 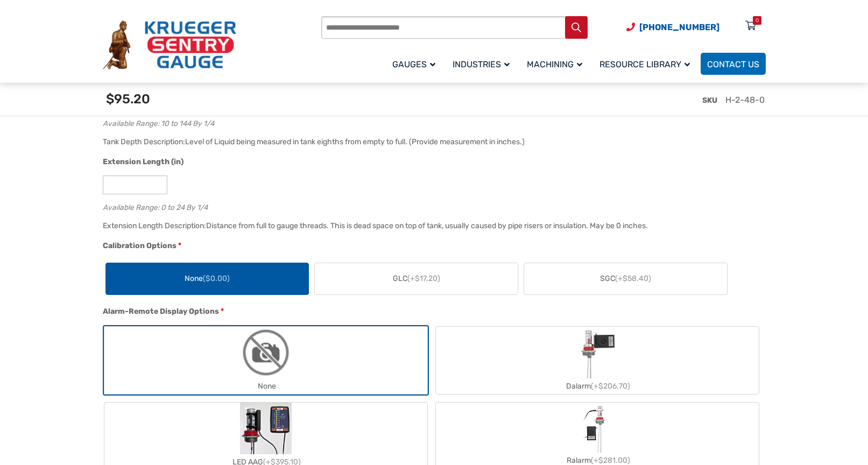 What do you see at coordinates (170, 45) in the screenshot?
I see `img: Krueger Sentry Gauge` at bounding box center [170, 45].